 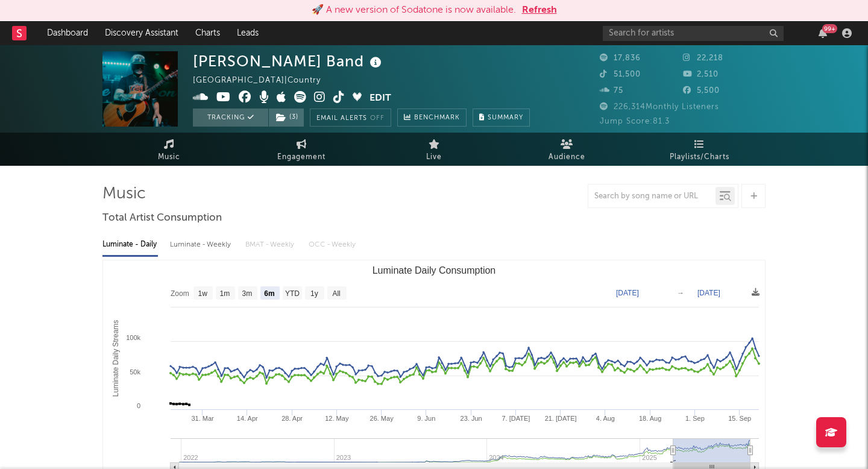 What do you see at coordinates (700, 74) in the screenshot?
I see `span: 2,510` at bounding box center [700, 74].